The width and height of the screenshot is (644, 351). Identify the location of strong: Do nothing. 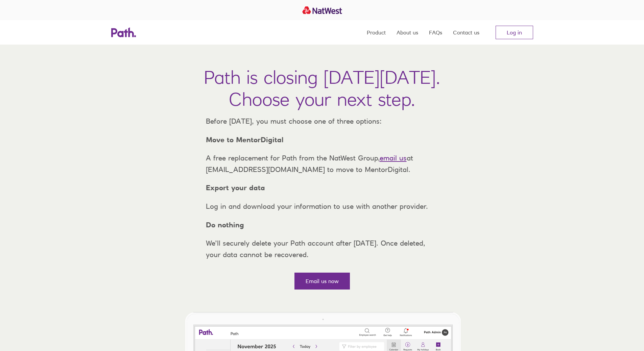
(225, 225).